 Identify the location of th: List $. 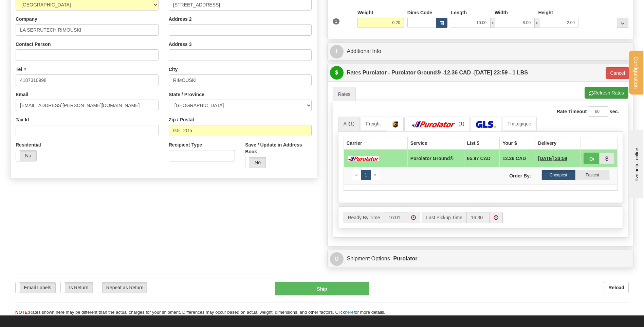
(482, 143).